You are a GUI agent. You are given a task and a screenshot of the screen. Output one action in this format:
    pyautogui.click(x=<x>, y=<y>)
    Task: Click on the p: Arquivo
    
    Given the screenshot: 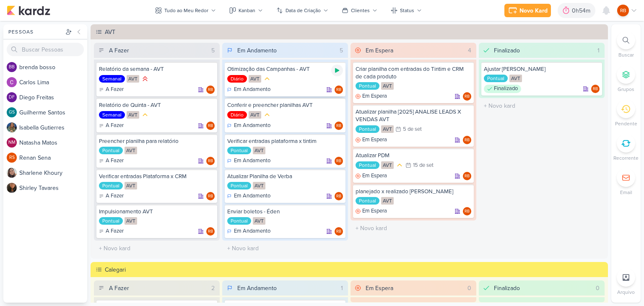 What is the action you would take?
    pyautogui.click(x=625, y=292)
    